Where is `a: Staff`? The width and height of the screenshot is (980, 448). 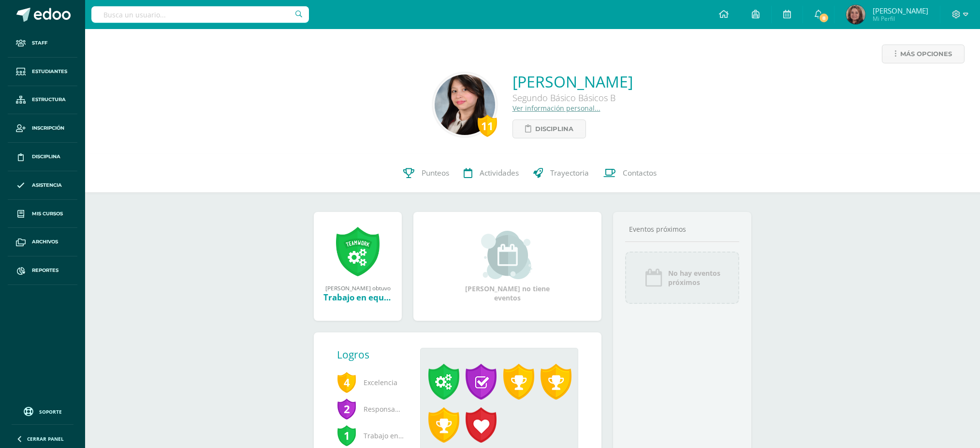
a: Staff is located at coordinates (42, 43).